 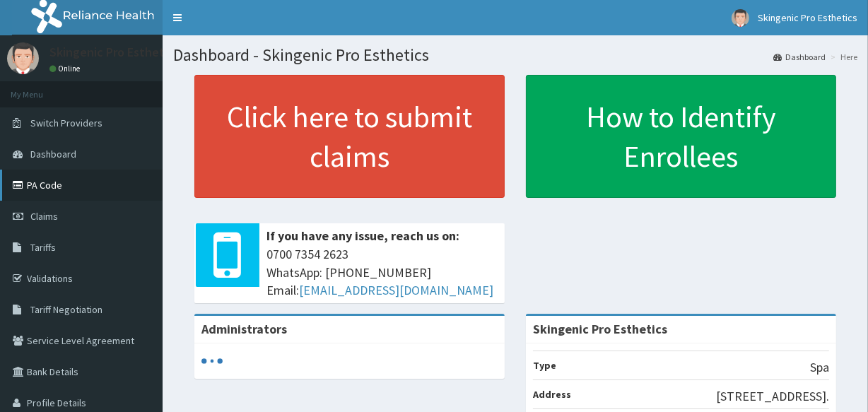 I want to click on span: Tariffs, so click(x=43, y=247).